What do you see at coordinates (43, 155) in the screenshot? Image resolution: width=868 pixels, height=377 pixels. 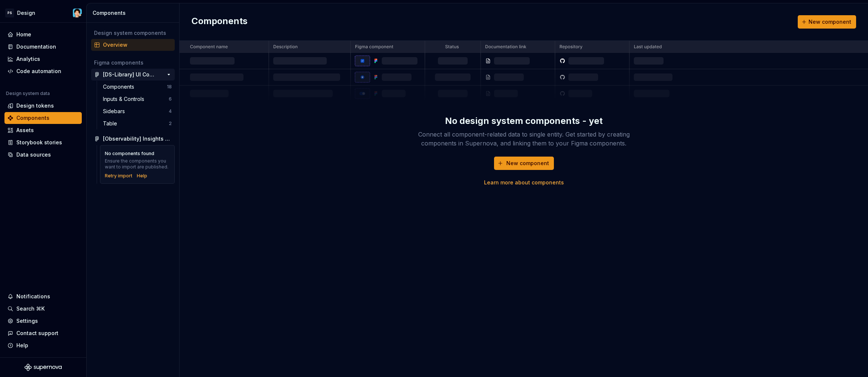 I see `a: Data sources` at bounding box center [43, 155].